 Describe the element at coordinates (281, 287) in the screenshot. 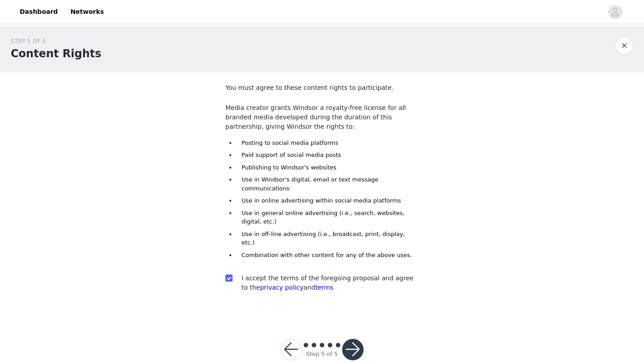

I see `a: privacy policy` at that location.